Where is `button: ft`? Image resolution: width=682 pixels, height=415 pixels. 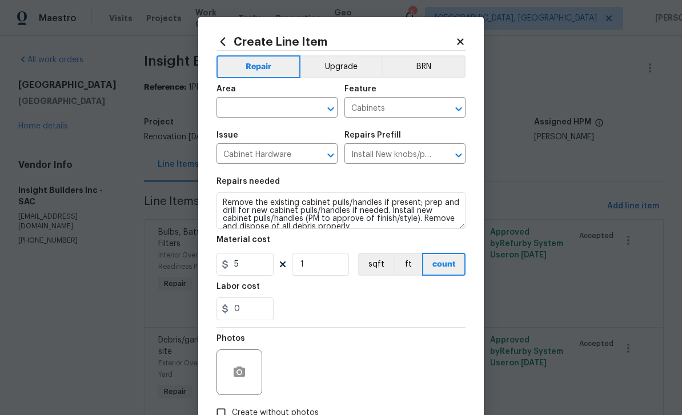
button: ft is located at coordinates (408, 264).